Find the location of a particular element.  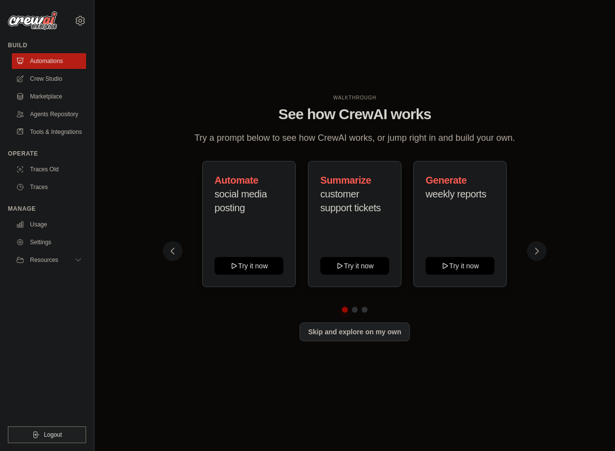

a: Marketplace is located at coordinates (49, 96).